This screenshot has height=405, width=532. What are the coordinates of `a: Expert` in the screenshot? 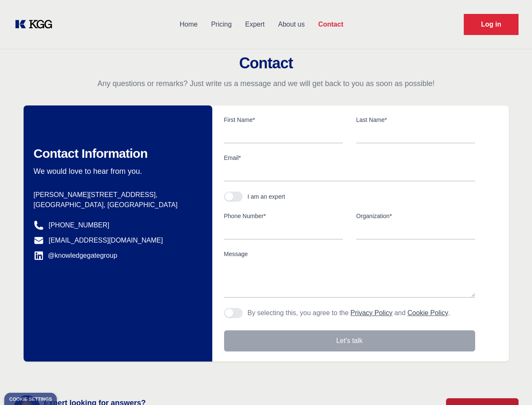 It's located at (255, 24).